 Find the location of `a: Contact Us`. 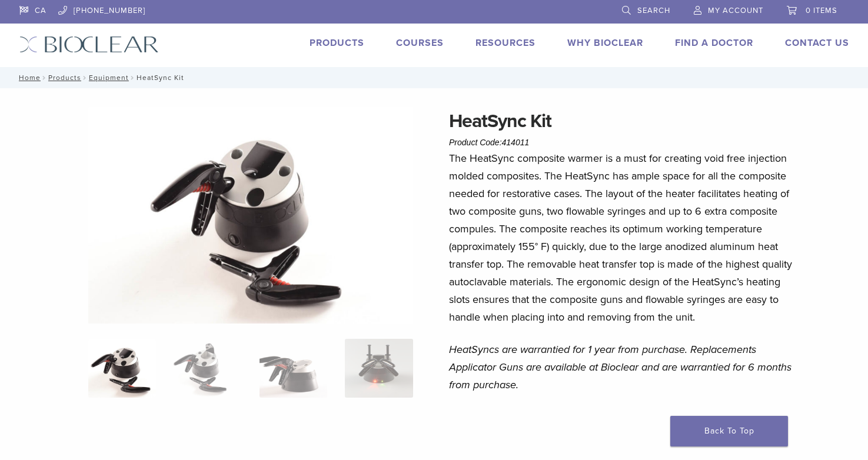

a: Contact Us is located at coordinates (817, 43).